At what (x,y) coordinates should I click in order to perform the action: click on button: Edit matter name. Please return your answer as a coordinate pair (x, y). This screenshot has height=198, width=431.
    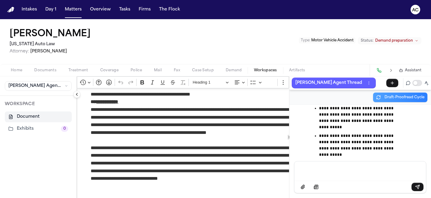
    Looking at the image, I should click on (50, 34).